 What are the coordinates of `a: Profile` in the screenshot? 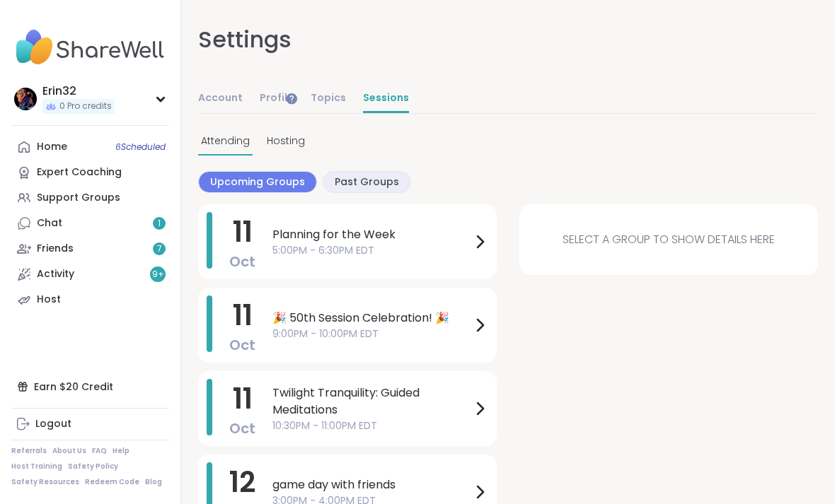 It's located at (277, 99).